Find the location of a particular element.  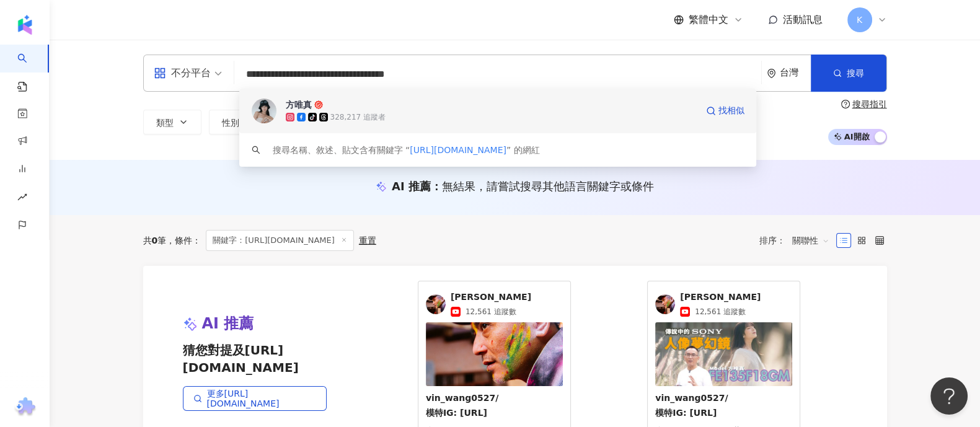

span: K is located at coordinates (859, 20).